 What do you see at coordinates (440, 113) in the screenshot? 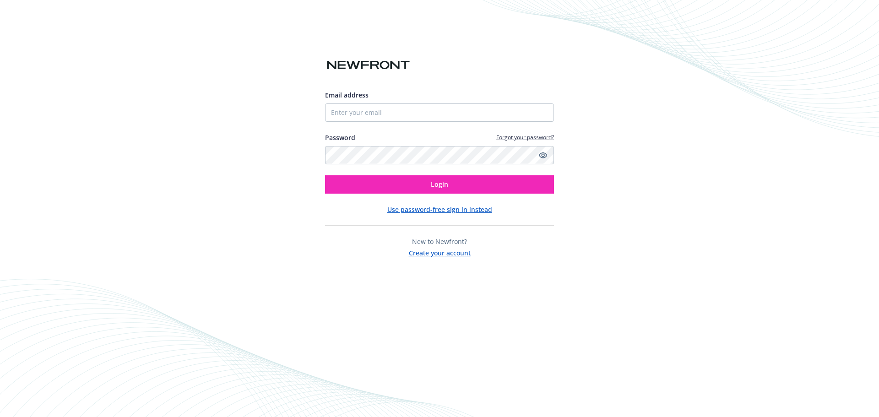
I see `input: Enter your email` at bounding box center [440, 113].